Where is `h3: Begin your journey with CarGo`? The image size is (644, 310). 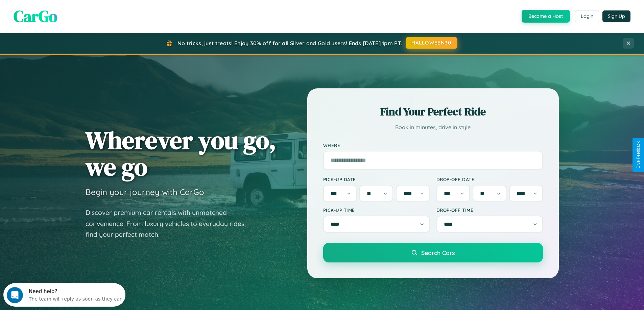
h3: Begin your journey with CarGo is located at coordinates (144, 192).